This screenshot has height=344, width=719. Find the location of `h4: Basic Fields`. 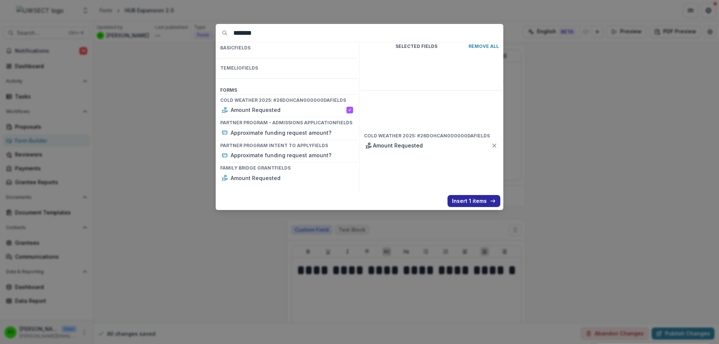

h4: Basic Fields is located at coordinates (287, 48).